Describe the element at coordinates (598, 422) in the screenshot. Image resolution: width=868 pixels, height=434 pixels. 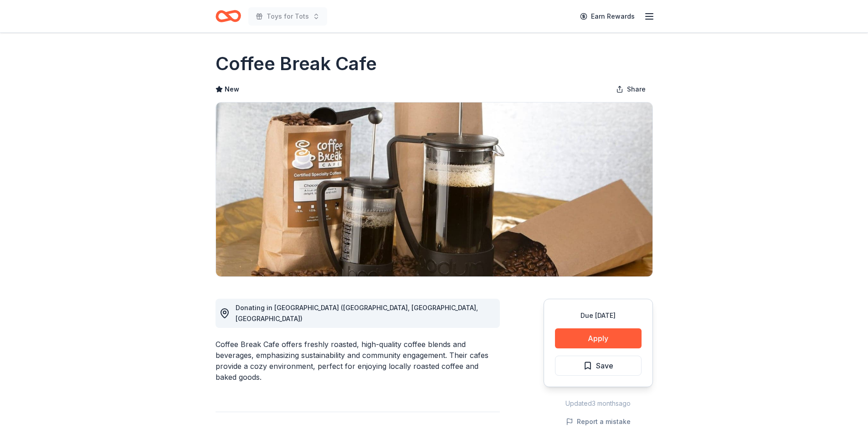
I see `button: Report a mistake` at that location.